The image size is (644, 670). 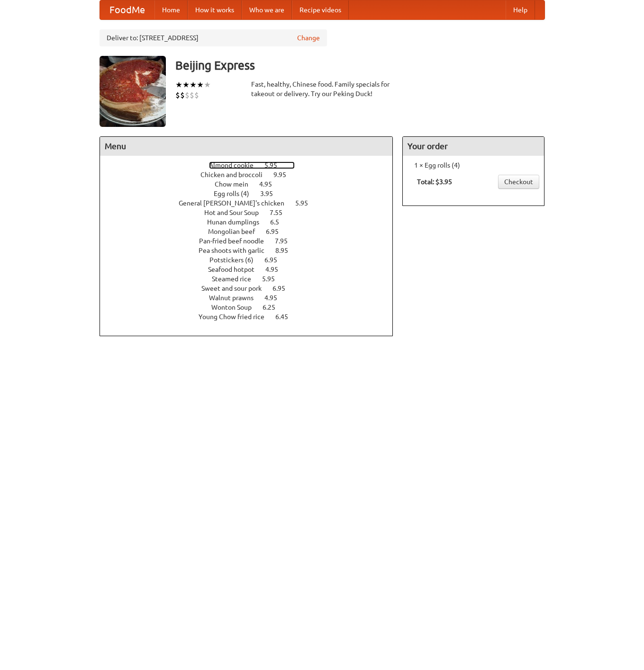 What do you see at coordinates (273, 308) in the screenshot?
I see `span: 6.25` at bounding box center [273, 308].